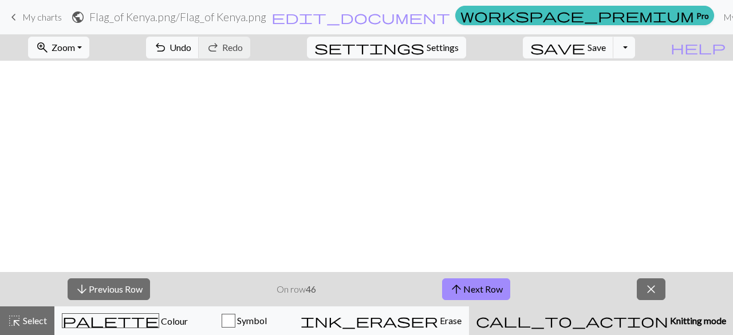 The height and width of the screenshot is (335, 733). I want to click on button: Knitting mode, so click(601, 321).